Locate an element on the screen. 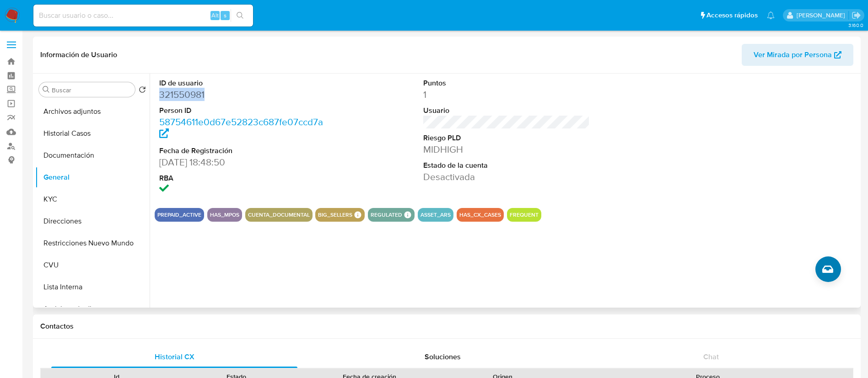  button: CVU is located at coordinates (93, 265).